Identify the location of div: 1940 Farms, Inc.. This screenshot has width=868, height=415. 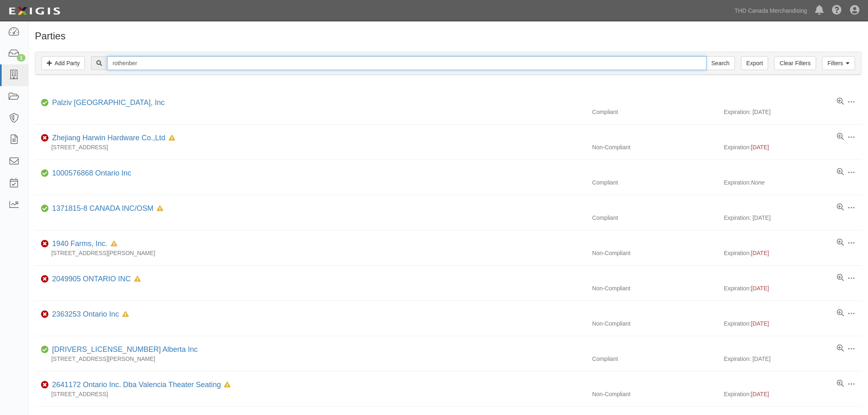
(83, 244).